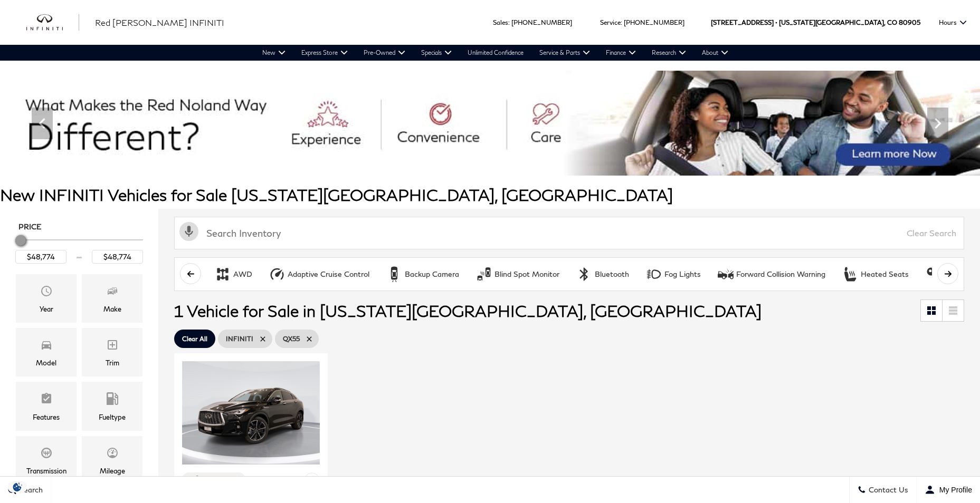  Describe the element at coordinates (47, 455) in the screenshot. I see `span: Transmission` at that location.